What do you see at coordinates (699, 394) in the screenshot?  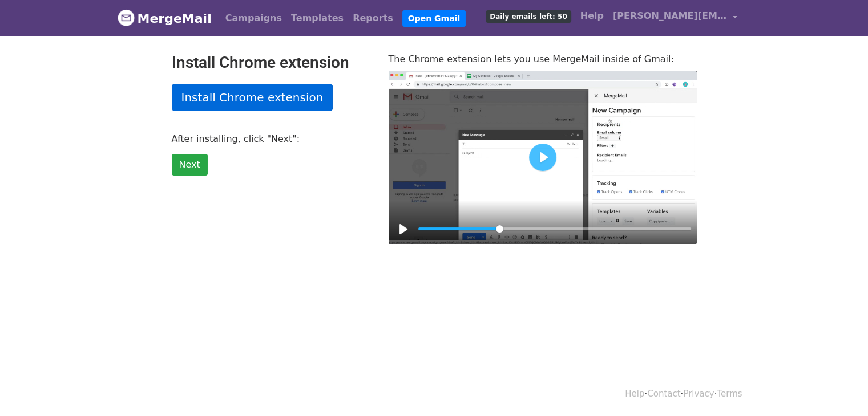 I see `a: Privacy` at bounding box center [699, 394].